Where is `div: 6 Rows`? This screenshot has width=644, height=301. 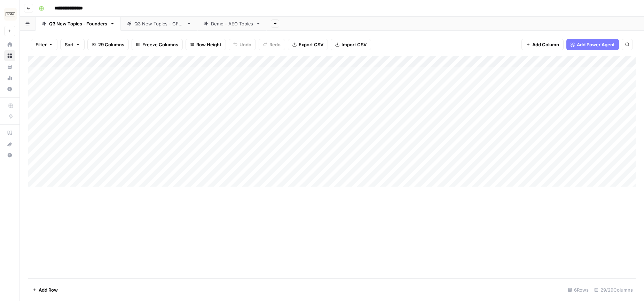
div: 6 Rows is located at coordinates (578, 290).